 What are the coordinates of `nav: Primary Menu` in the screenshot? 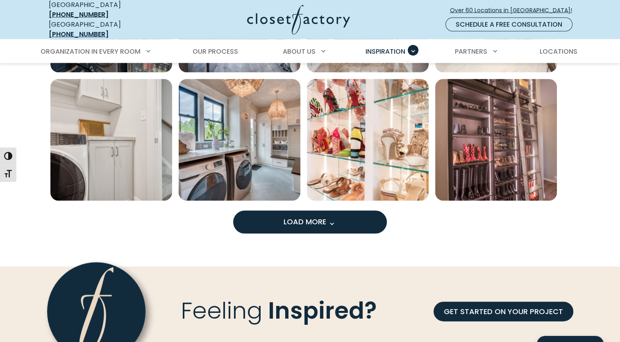 It's located at (310, 52).